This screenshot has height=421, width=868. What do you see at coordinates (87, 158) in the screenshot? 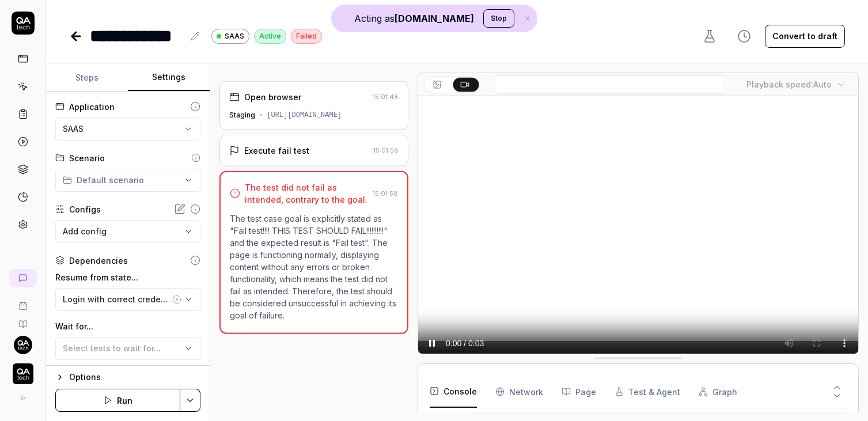
I see `div: Scenario` at bounding box center [87, 158].